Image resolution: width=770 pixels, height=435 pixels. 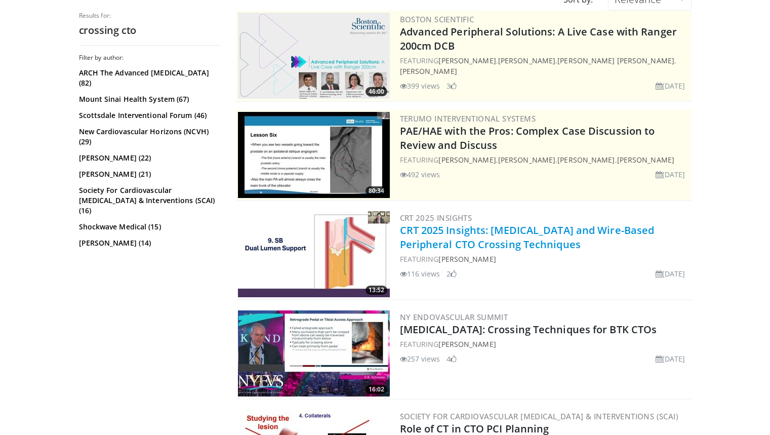 What do you see at coordinates (420, 273) in the screenshot?
I see `li: 116 views` at bounding box center [420, 273].